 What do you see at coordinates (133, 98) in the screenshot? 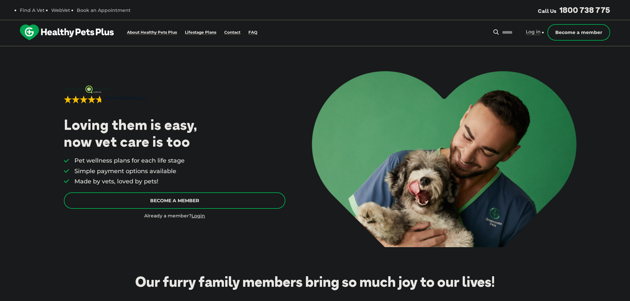
I see `span: 2,309 reviews` at bounding box center [133, 98].